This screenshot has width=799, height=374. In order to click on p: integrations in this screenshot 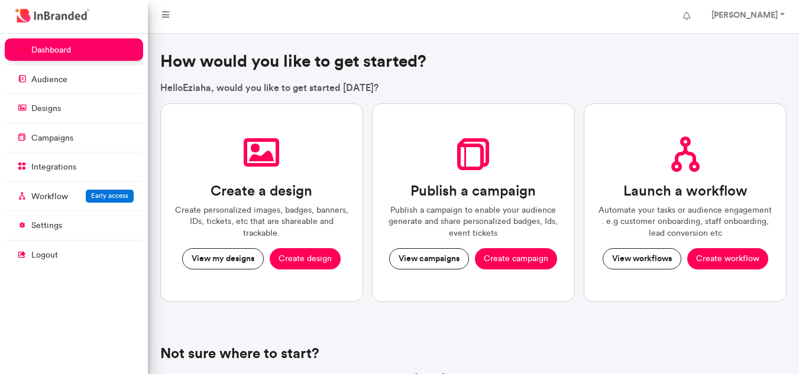, I will do `click(54, 167)`.